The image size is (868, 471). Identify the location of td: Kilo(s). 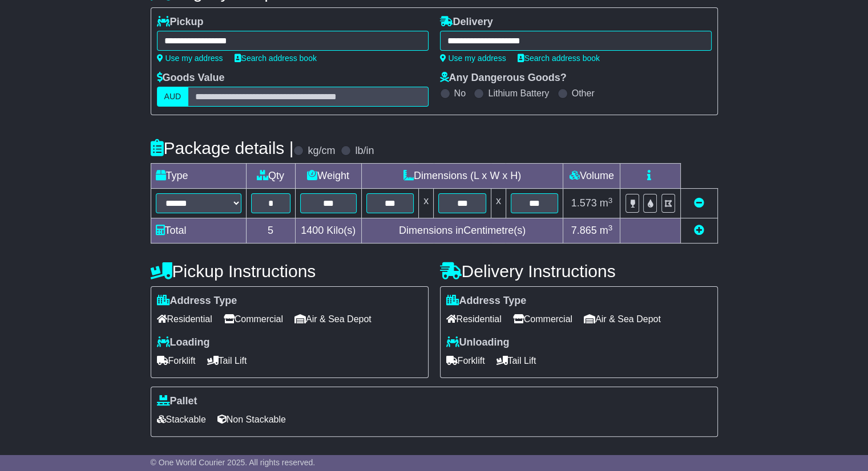
(328, 231).